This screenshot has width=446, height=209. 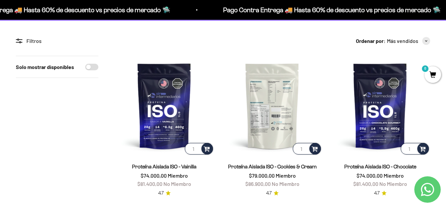 I want to click on span: Ordenar por:, so click(x=371, y=41).